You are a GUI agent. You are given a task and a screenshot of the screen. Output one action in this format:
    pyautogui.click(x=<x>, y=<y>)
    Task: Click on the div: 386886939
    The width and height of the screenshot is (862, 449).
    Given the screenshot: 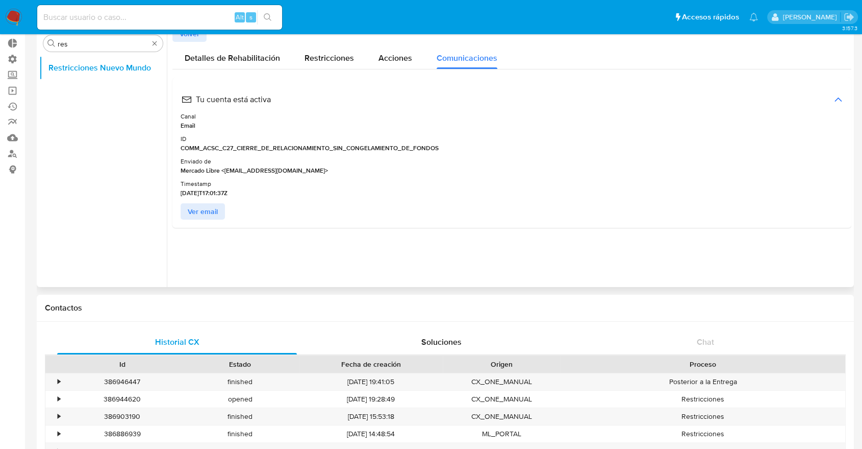 What is the action you would take?
    pyautogui.click(x=122, y=433)
    